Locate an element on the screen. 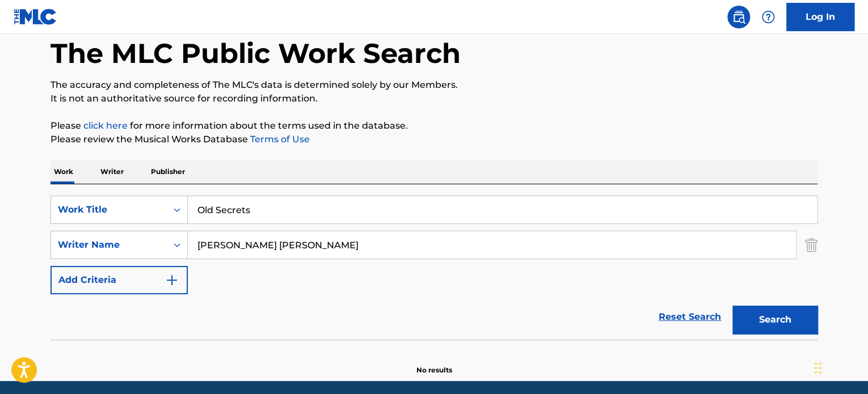  a: Log In is located at coordinates (820, 17).